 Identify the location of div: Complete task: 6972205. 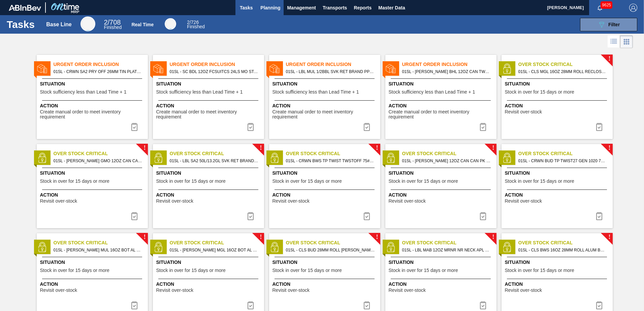
(599, 127).